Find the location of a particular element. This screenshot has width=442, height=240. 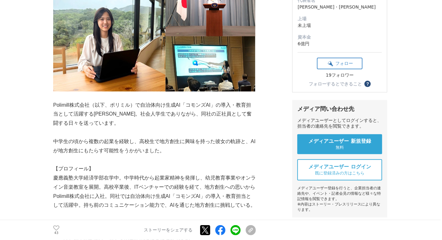

p: 慶應義塾大学経済学部在学中。中学時代から起業家精神を発揮し、幼児教育事業やオンライン音楽教室を展開。高校卒業後、ITベンチャーでの経験を経て、地方創生への思いからPolimill株式会社に入社。... is located at coordinates (155, 192).